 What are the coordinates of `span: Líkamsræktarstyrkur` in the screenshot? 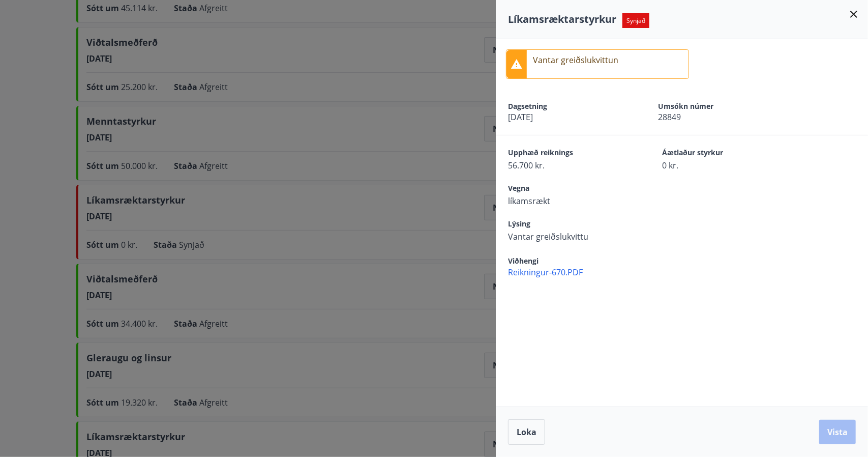 It's located at (562, 19).